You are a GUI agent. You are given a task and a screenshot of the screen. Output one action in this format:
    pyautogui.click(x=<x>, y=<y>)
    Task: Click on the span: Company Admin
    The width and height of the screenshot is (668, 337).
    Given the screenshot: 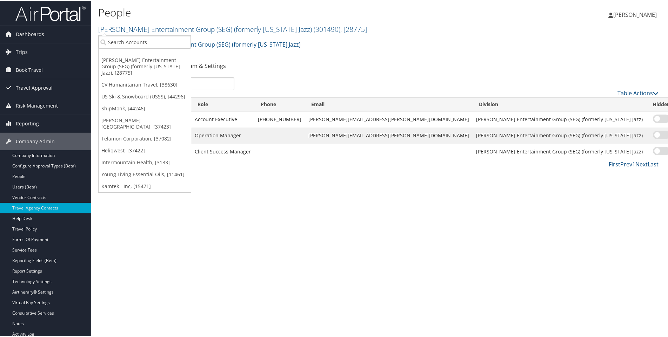 What is the action you would take?
    pyautogui.click(x=35, y=141)
    